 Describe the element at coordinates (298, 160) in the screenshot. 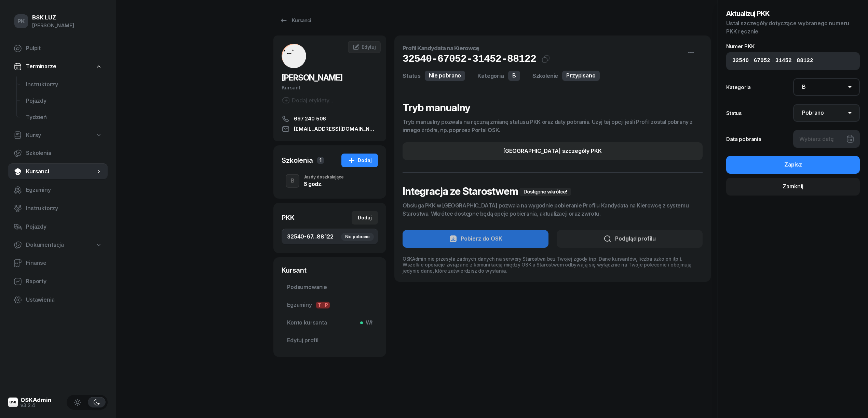

I see `div: Szkolenia` at that location.